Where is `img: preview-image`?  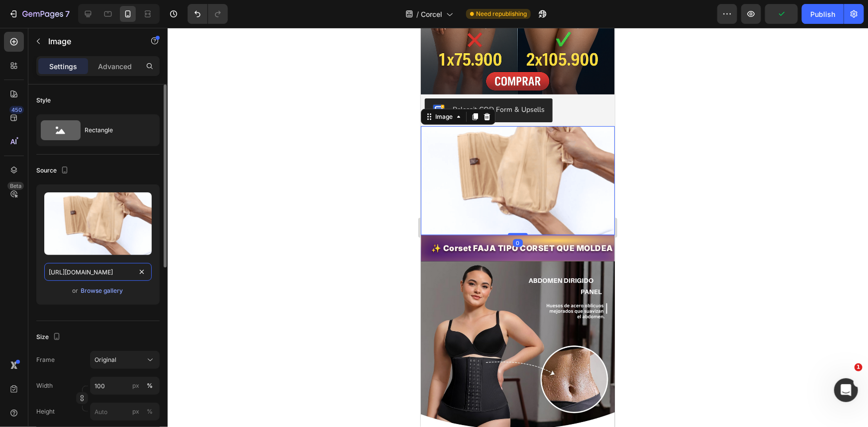 img: preview-image is located at coordinates (98, 224).